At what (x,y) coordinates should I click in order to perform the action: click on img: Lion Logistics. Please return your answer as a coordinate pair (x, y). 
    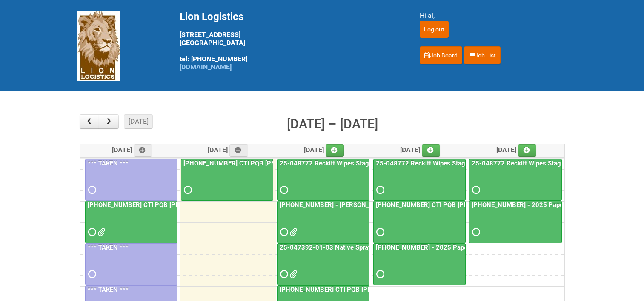
    Looking at the image, I should click on (99, 45).